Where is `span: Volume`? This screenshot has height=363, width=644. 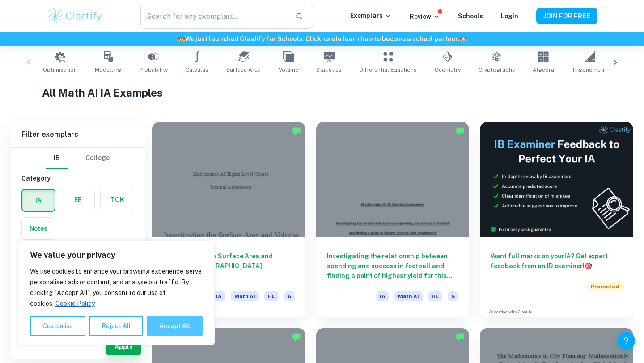 span: Volume is located at coordinates (289, 70).